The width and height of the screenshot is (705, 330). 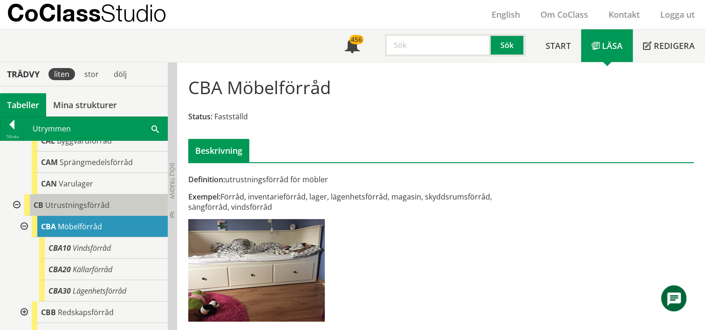 I want to click on span: CBB, so click(x=48, y=312).